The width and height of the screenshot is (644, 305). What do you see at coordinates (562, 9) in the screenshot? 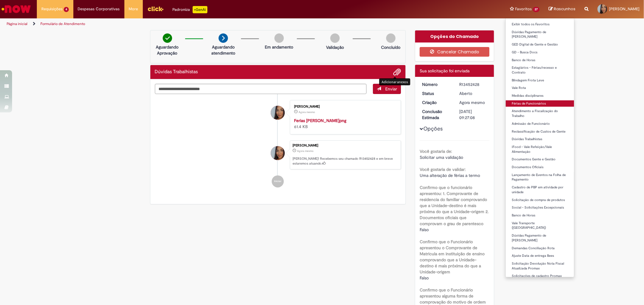
I see `a: Rascunhos` at bounding box center [562, 9].